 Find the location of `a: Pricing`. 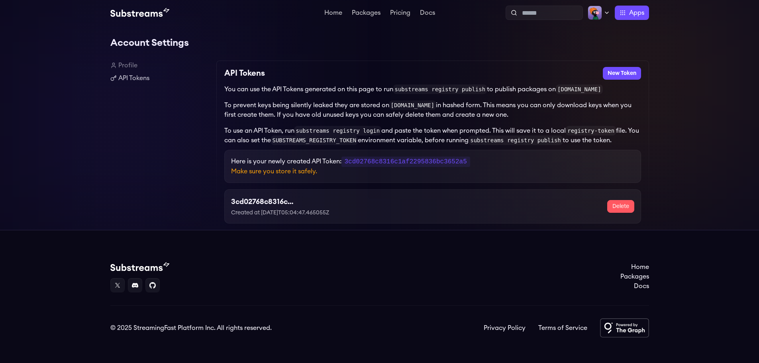

a: Pricing is located at coordinates (400, 14).